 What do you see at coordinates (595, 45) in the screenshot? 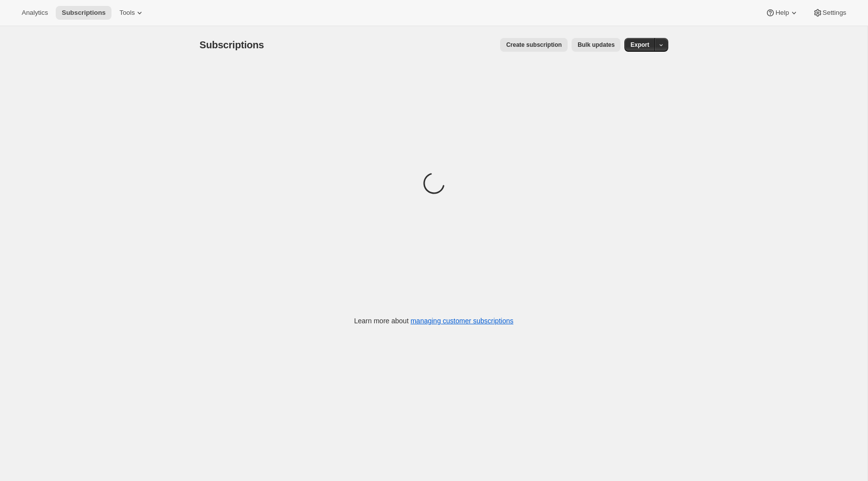
I see `span: Bulk updates` at bounding box center [595, 45].